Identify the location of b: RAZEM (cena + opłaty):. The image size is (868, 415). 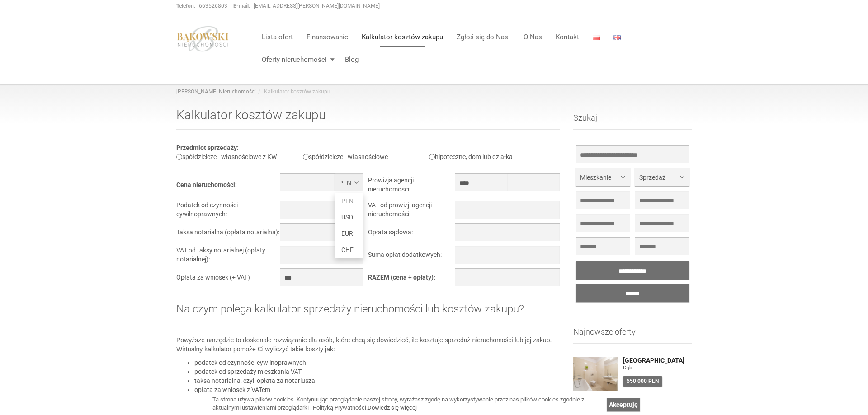
(402, 278).